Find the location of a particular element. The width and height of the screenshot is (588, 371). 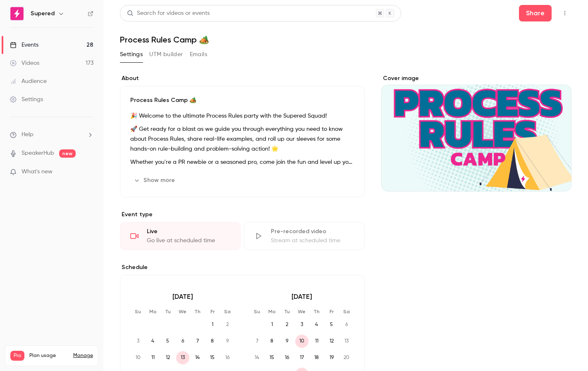

li: help-dropdown-opener is located at coordinates (52, 135).